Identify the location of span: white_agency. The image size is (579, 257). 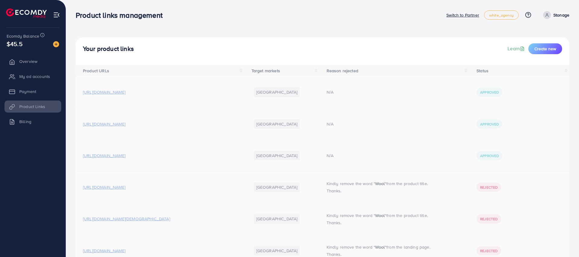
(501, 15).